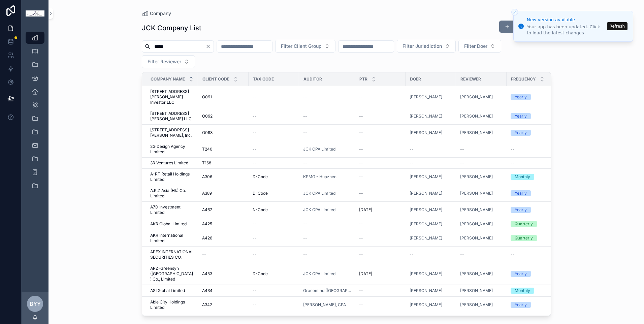 Image resolution: width=644 pixels, height=324 pixels. What do you see at coordinates (35, 114) in the screenshot?
I see `div: scrollable content` at bounding box center [35, 114].